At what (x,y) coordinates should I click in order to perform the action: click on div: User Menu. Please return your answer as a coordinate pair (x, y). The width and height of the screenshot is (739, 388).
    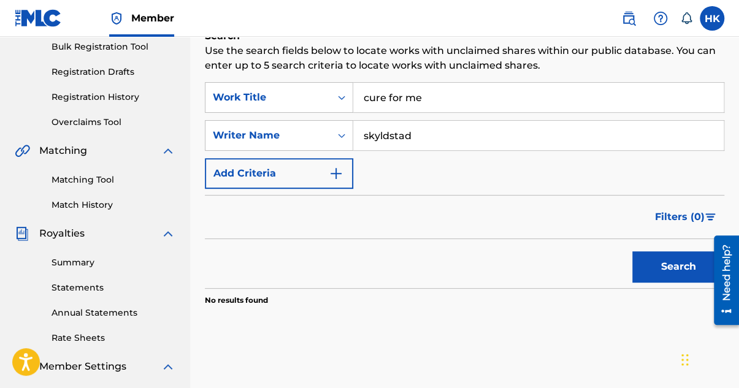
    Looking at the image, I should click on (712, 18).